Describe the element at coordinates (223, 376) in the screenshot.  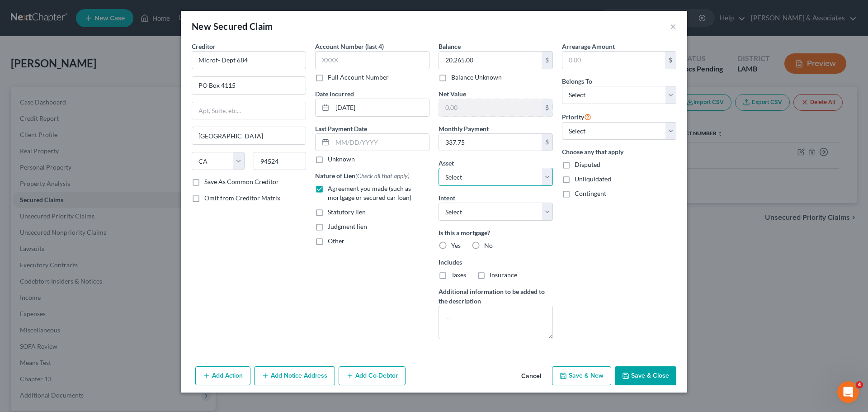
I see `button: Add Action` at that location.